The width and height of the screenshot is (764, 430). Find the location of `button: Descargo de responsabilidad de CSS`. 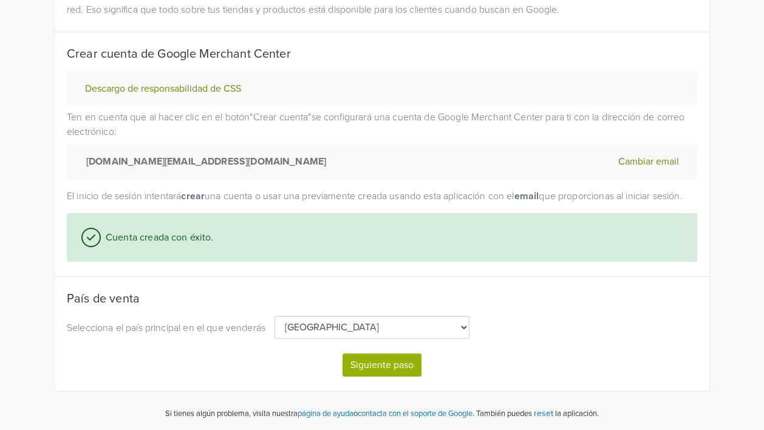

button: Descargo de responsabilidad de CSS is located at coordinates (163, 89).